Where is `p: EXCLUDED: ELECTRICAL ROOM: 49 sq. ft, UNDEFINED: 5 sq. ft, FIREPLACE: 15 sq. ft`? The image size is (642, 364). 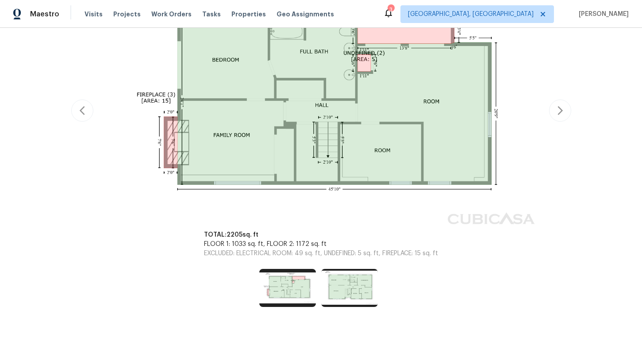
p: EXCLUDED: ELECTRICAL ROOM: 49 sq. ft, UNDEFINED: 5 sq. ft, FIREPLACE: 15 sq. ft is located at coordinates (321, 254).